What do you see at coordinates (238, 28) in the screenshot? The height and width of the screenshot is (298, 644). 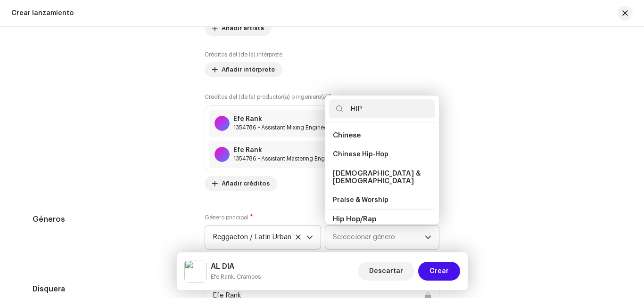 I see `button: Añadir artista` at bounding box center [238, 28].